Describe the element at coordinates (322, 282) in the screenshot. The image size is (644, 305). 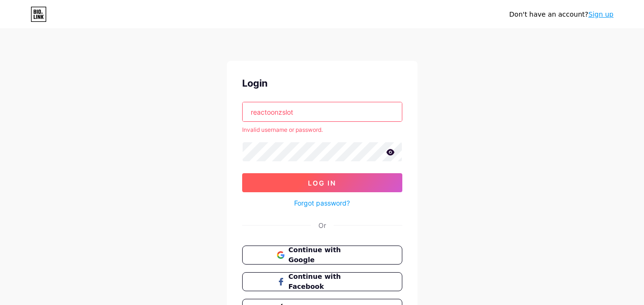
I see `a: Continue with Facebook` at that location.